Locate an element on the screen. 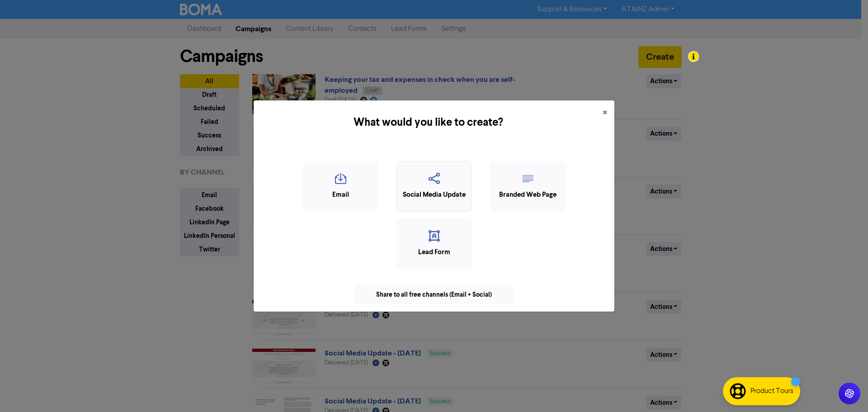  div: Share to all free channels (Email + Social) is located at coordinates (434, 295).